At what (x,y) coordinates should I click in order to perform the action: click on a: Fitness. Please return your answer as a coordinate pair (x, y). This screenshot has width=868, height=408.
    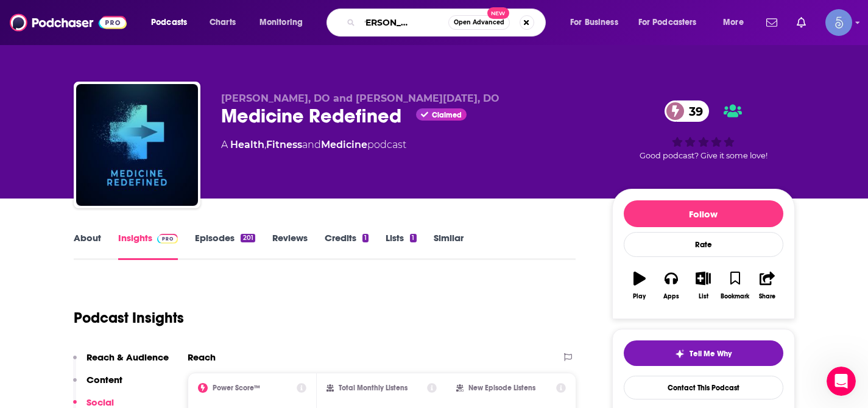
    Looking at the image, I should click on (284, 144).